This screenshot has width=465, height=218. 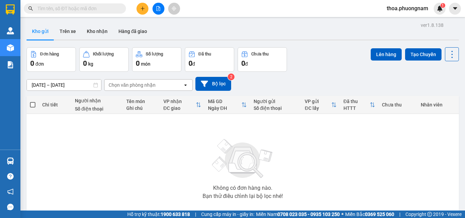 What do you see at coordinates (10, 65) in the screenshot?
I see `img: solution-icon` at bounding box center [10, 65].